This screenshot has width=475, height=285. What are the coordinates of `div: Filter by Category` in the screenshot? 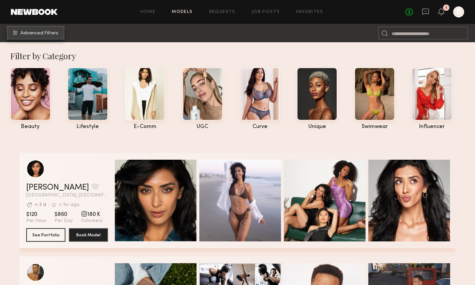 It's located at (241, 56).